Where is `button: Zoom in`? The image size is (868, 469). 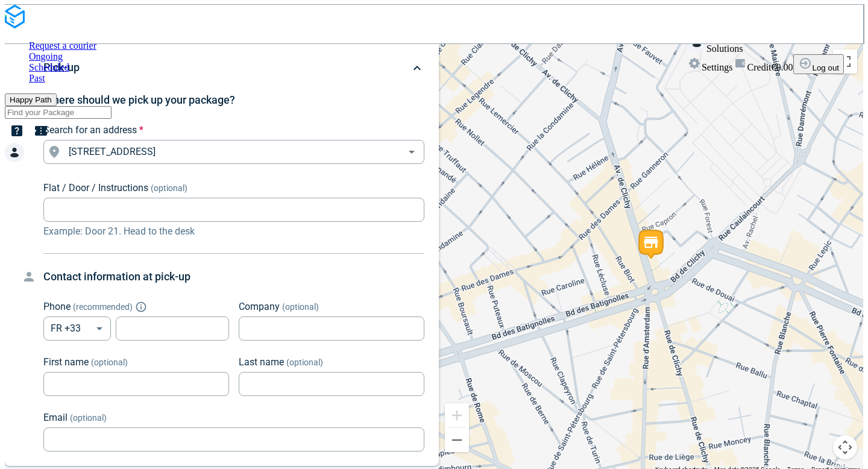
button: Zoom in is located at coordinates (457, 415).